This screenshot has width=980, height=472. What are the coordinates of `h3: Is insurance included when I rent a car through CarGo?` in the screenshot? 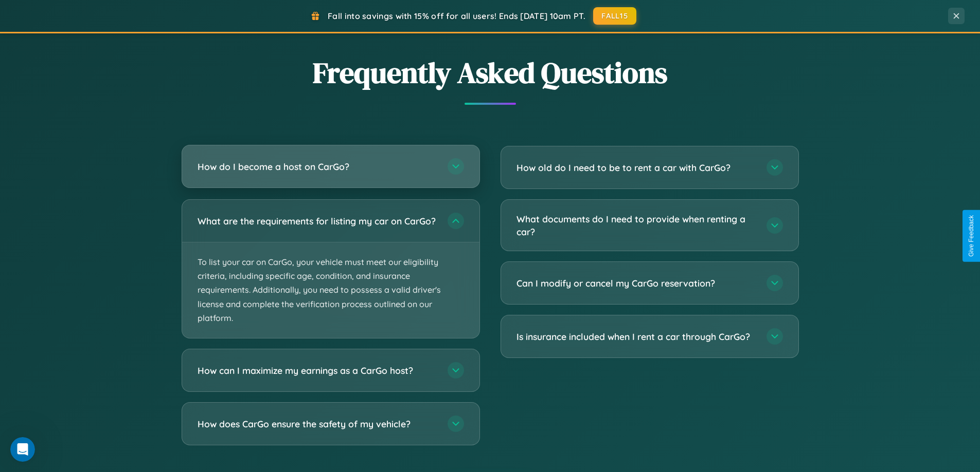 It's located at (636, 337).